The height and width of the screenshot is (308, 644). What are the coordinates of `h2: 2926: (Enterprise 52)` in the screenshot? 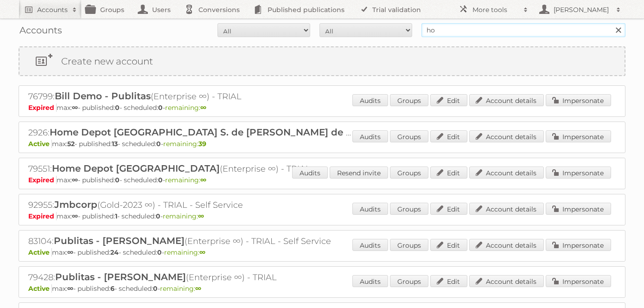 It's located at (191, 133).